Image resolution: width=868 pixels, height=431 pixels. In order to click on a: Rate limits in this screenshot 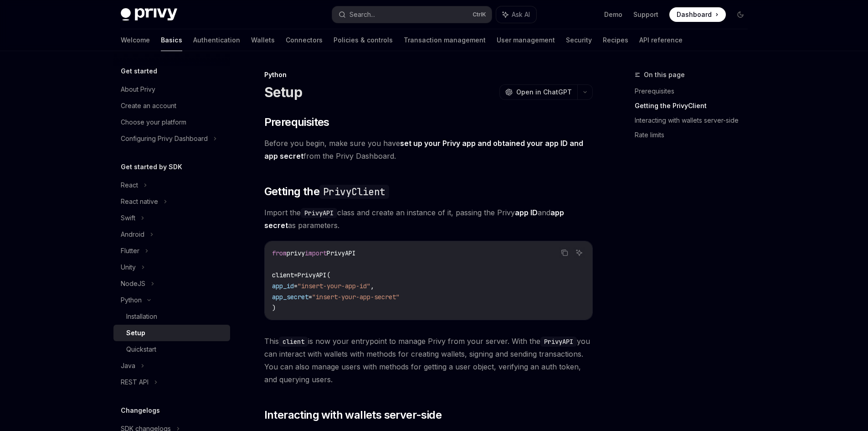, I will do `click(695, 135)`.